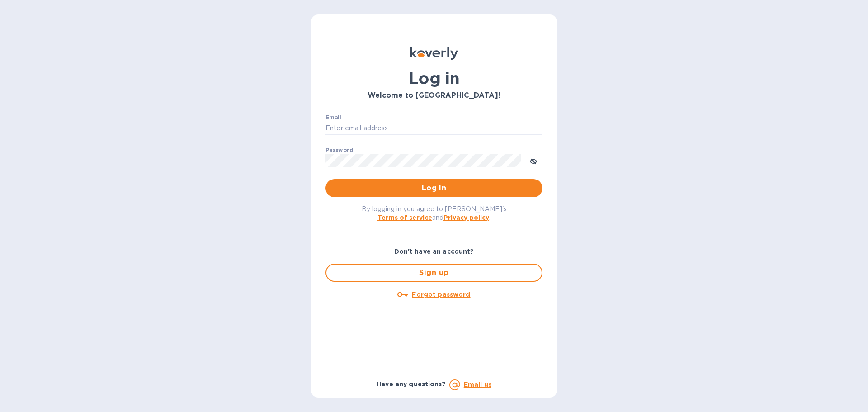 This screenshot has width=868, height=412. What do you see at coordinates (434, 53) in the screenshot?
I see `img: Koverly` at bounding box center [434, 53].